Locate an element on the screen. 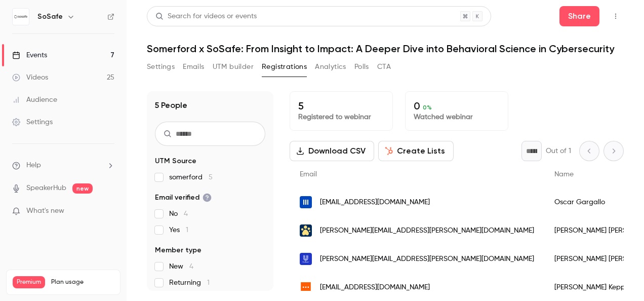 Image resolution: width=644 pixels, height=301 pixels. button: UTM builder is located at coordinates (233, 67).